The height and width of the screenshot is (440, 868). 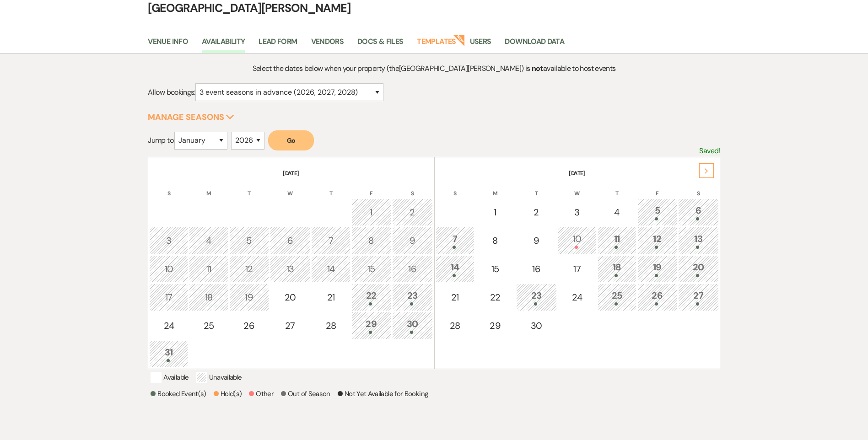 What do you see at coordinates (223, 45) in the screenshot?
I see `a: Availability` at bounding box center [223, 45].